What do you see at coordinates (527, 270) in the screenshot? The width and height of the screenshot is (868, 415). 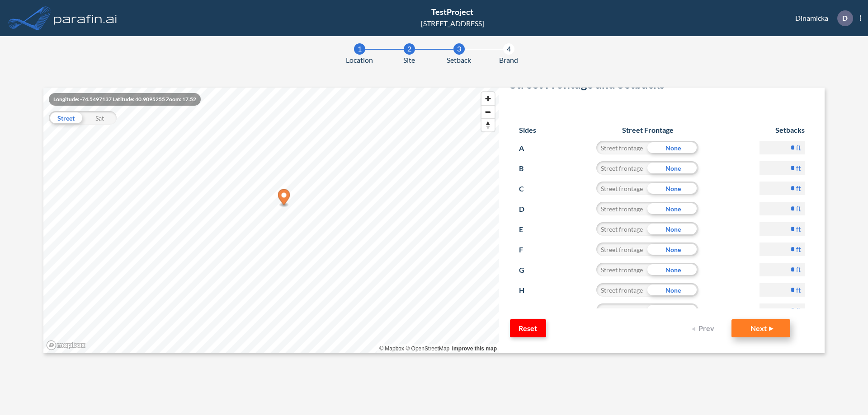 I see `p: G` at bounding box center [527, 270].